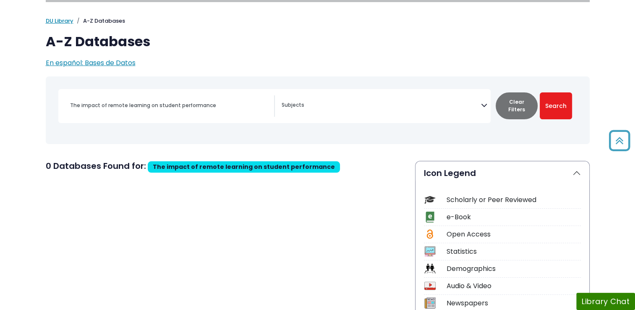 This screenshot has height=310, width=635. I want to click on img: Icon e-Book, so click(430, 216).